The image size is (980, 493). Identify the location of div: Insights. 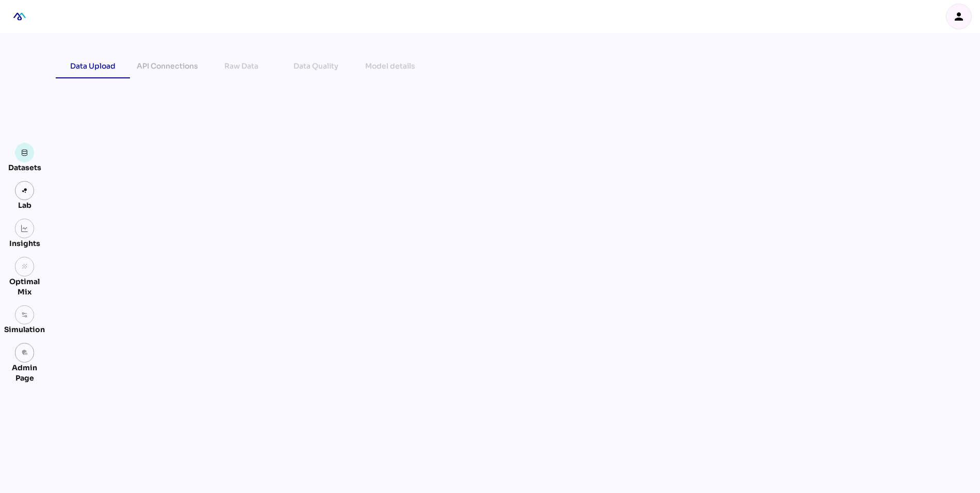
(24, 243).